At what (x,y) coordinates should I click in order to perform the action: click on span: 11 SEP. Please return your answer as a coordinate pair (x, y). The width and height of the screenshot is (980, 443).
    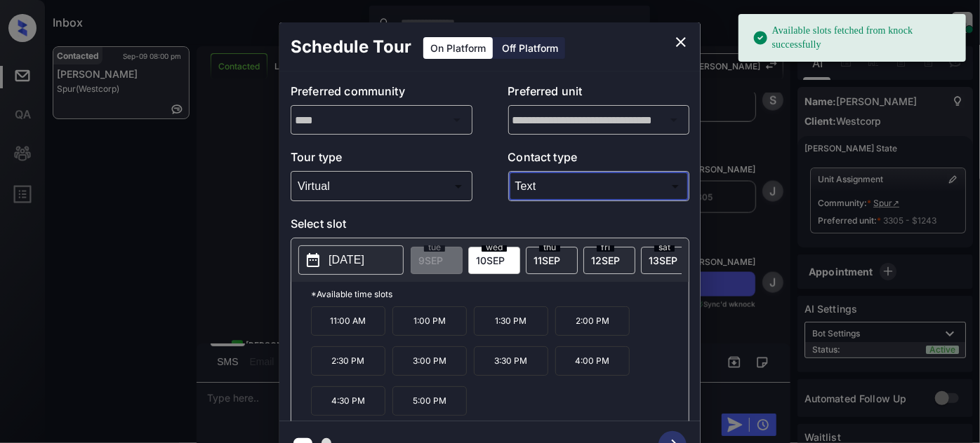
    Looking at the image, I should click on (546, 260).